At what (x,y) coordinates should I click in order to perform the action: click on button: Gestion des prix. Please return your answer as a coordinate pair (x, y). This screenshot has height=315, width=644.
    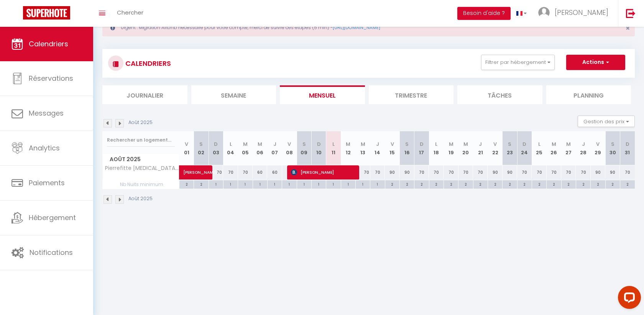
    Looking at the image, I should click on (606, 121).